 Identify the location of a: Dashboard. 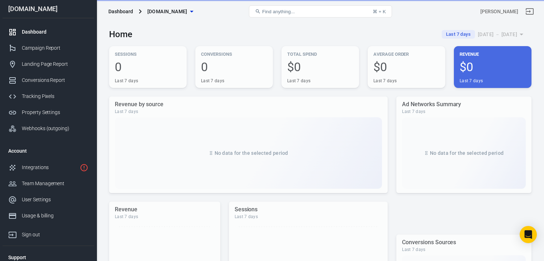
(48, 32).